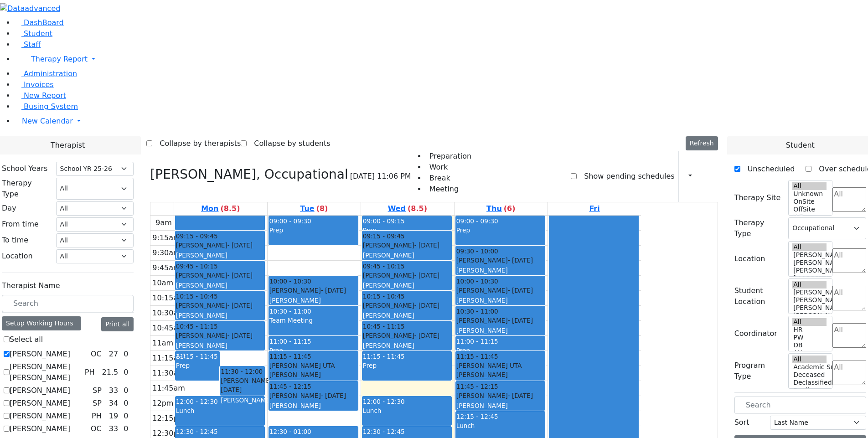 The height and width of the screenshot is (438, 868). I want to click on span: 09:00 - 09:30, so click(477, 221).